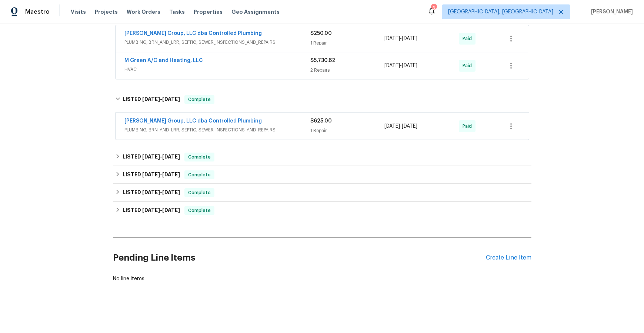  What do you see at coordinates (299, 257) in the screenshot?
I see `h2: Pending Line Items` at bounding box center [299, 257].